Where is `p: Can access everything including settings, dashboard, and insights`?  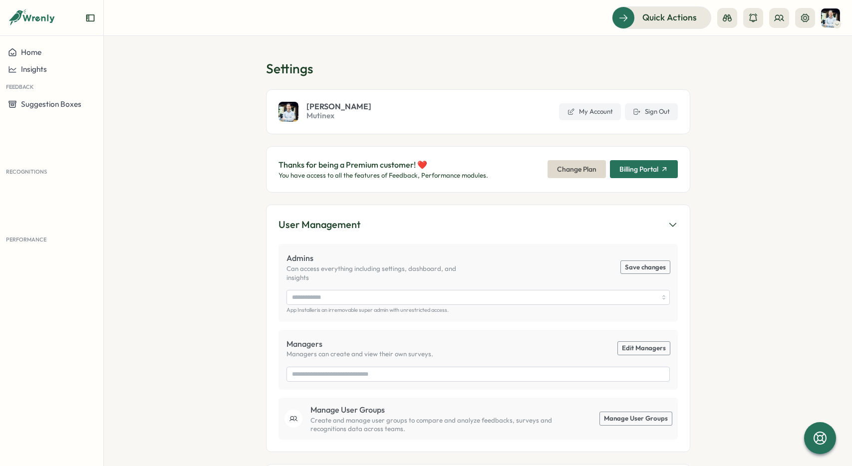
p: Can access everything including settings, dashboard, and insights is located at coordinates (382, 273).